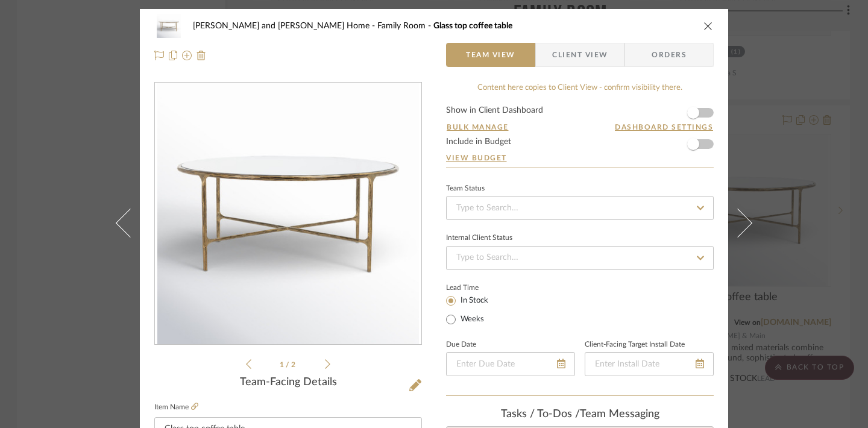  I want to click on div: Content here copies to Client View - confirm visibility there., so click(579, 88).